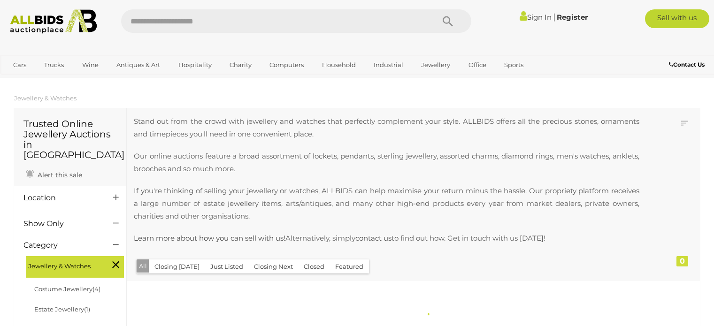 The width and height of the screenshot is (714, 326). I want to click on a: Contact Us, so click(688, 65).